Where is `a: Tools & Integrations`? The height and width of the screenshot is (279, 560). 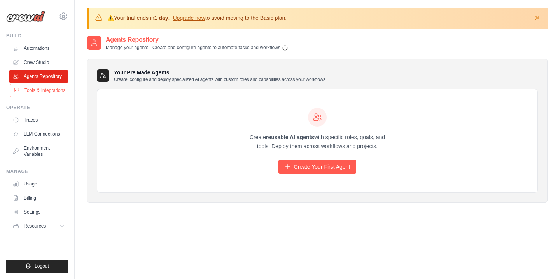
a: Tools & Integrations is located at coordinates (39, 90).